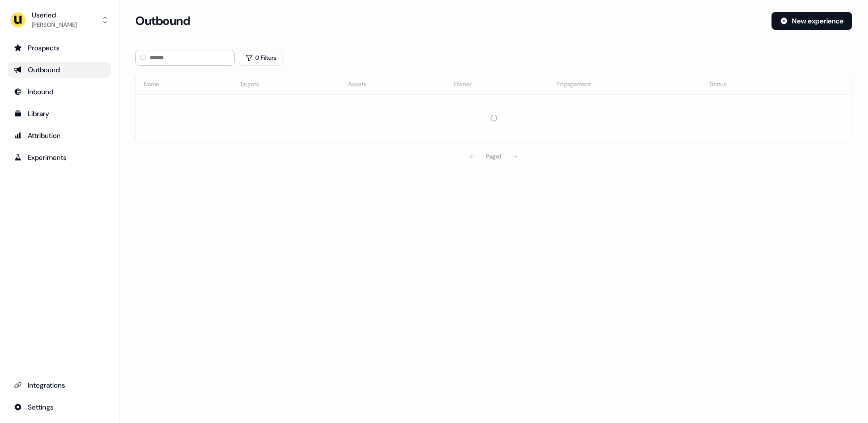 The height and width of the screenshot is (423, 868). What do you see at coordinates (60, 157) in the screenshot?
I see `a: Go to experiments` at bounding box center [60, 157].